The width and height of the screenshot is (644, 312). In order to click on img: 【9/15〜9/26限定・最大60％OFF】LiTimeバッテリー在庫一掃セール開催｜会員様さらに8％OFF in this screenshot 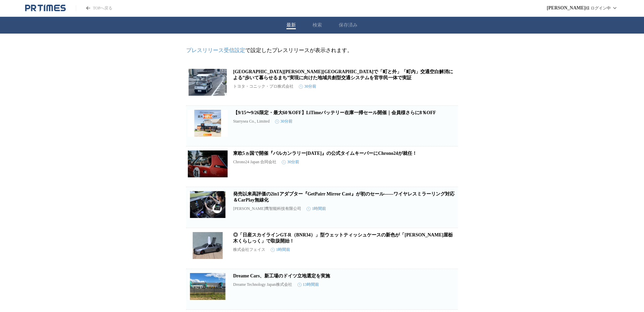, I will do `click(207, 123)`.